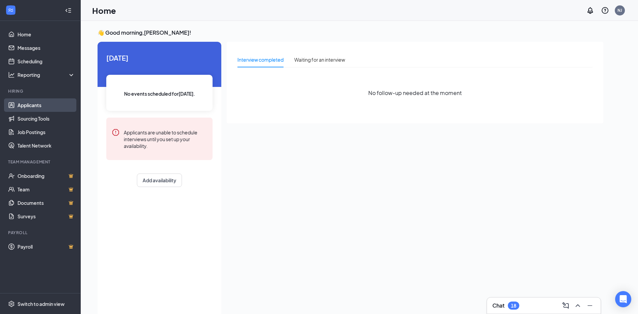 The image size is (638, 314). I want to click on span: No follow-up needed at the moment, so click(415, 93).